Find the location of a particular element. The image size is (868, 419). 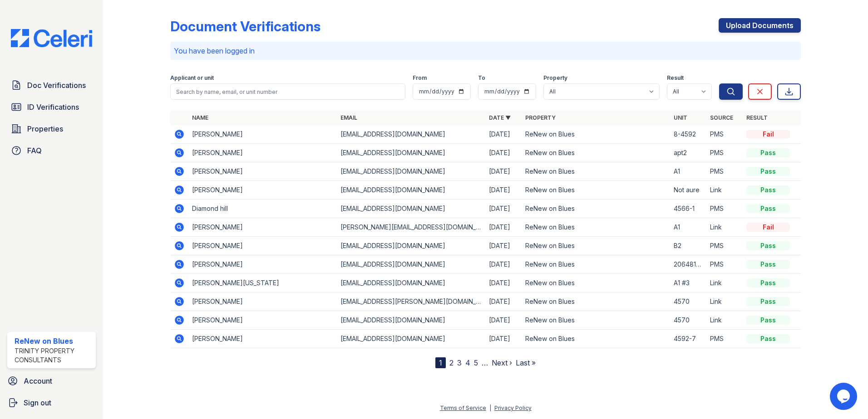

a: Upload Documents is located at coordinates (760, 26).